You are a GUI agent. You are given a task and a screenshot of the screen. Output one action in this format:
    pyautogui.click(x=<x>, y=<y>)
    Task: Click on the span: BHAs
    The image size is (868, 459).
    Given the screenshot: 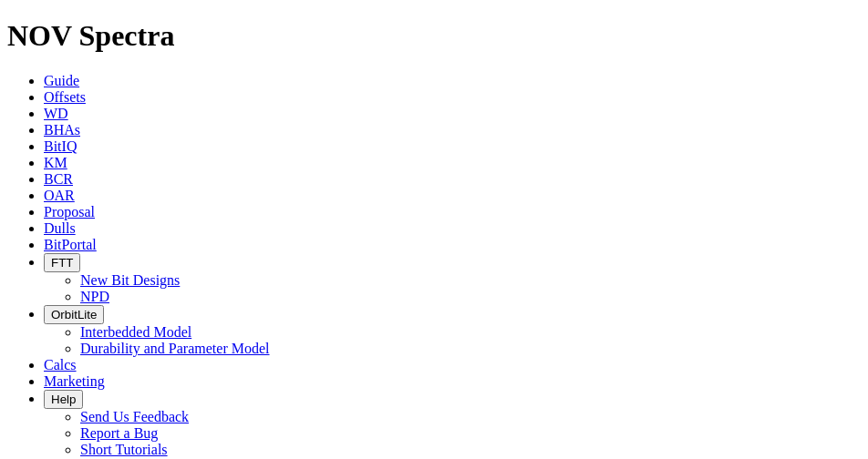 What is the action you would take?
    pyautogui.click(x=62, y=130)
    